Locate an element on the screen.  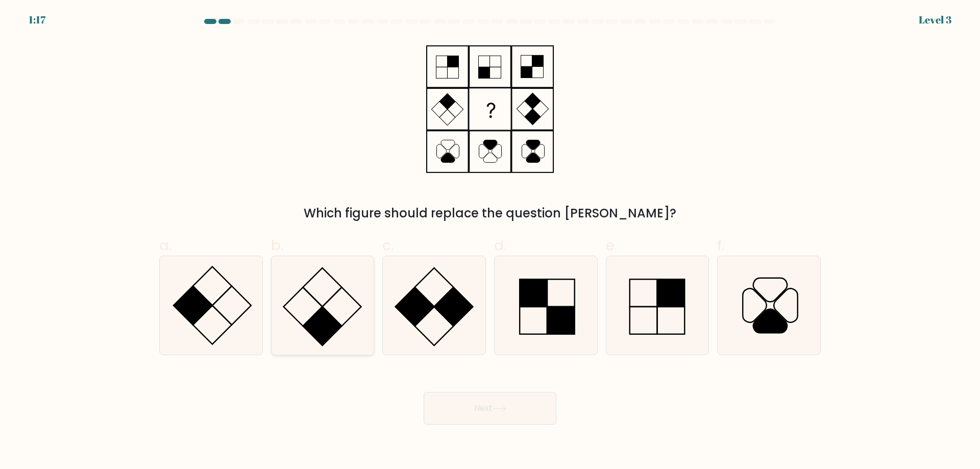
span: c. is located at coordinates (388, 245).